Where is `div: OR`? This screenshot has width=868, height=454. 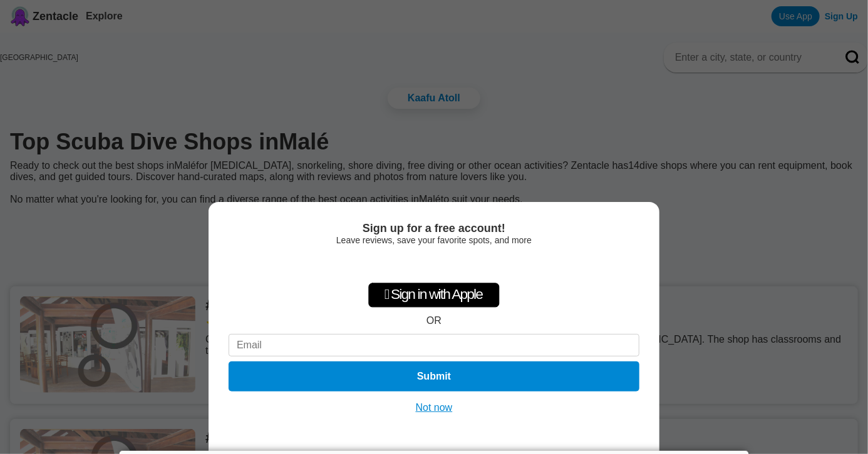
div: OR is located at coordinates (434, 321).